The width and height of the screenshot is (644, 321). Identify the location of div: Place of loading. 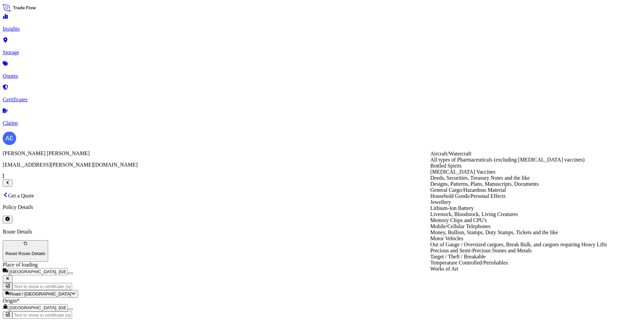
(322, 265).